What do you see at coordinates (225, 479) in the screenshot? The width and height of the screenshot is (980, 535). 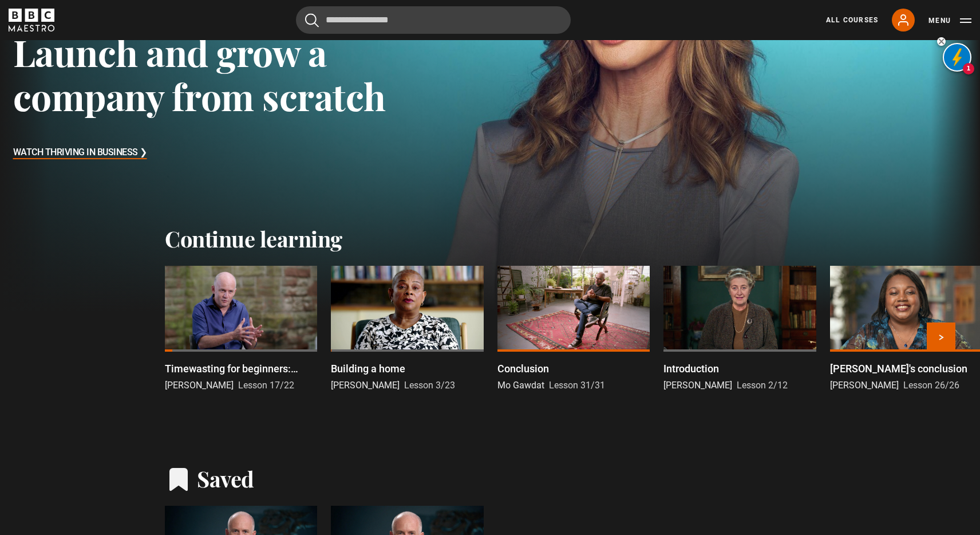 I see `h2: Saved` at bounding box center [225, 479].